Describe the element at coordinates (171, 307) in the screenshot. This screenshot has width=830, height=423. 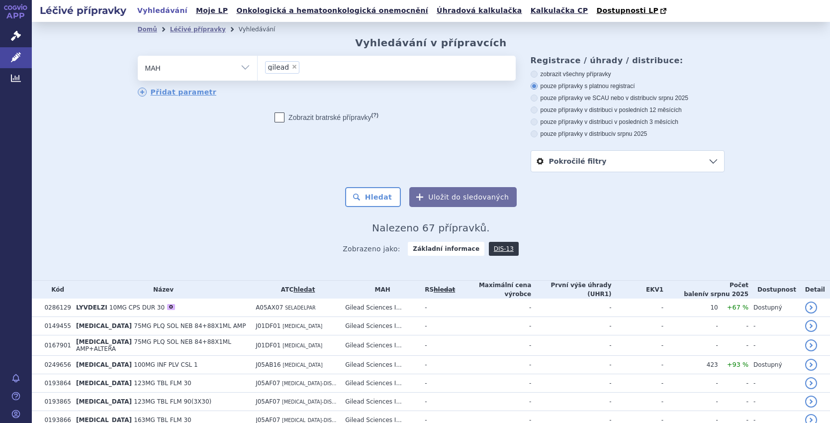
I see `div: O` at that location.